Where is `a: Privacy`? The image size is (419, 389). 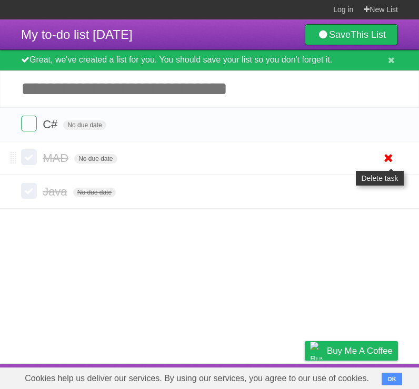 a: Privacy is located at coordinates (305, 377).